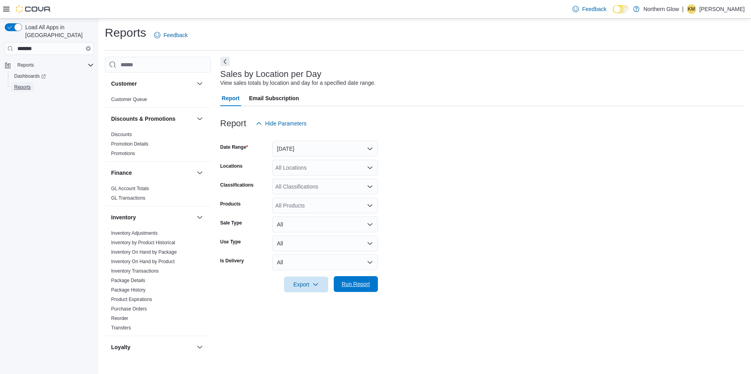 The width and height of the screenshot is (751, 374). Describe the element at coordinates (128, 280) in the screenshot. I see `span: Package Details` at that location.